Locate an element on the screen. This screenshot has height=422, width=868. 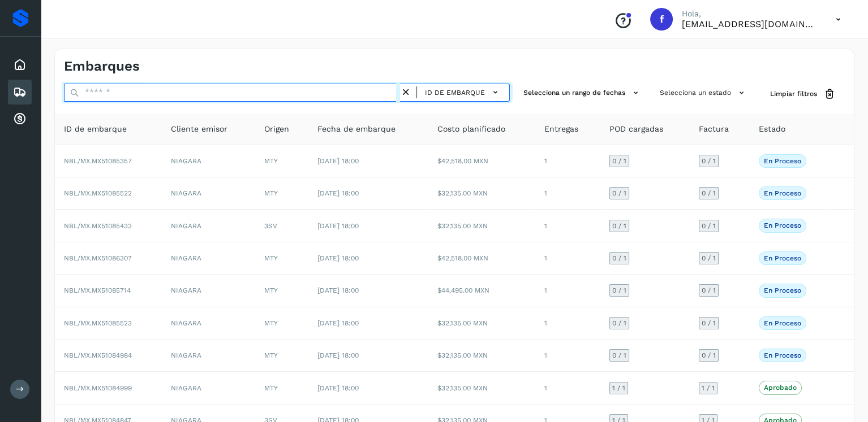
span: Factura is located at coordinates (714, 129).